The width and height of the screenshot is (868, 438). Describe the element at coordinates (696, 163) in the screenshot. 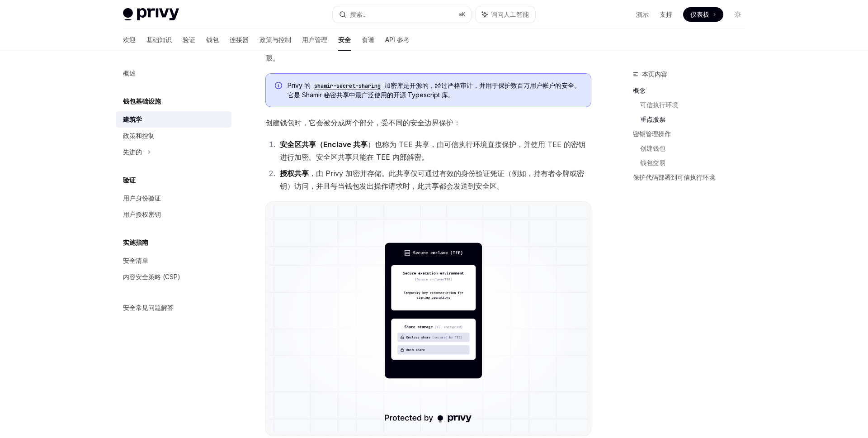

I see `a: 钱包交易` at that location.